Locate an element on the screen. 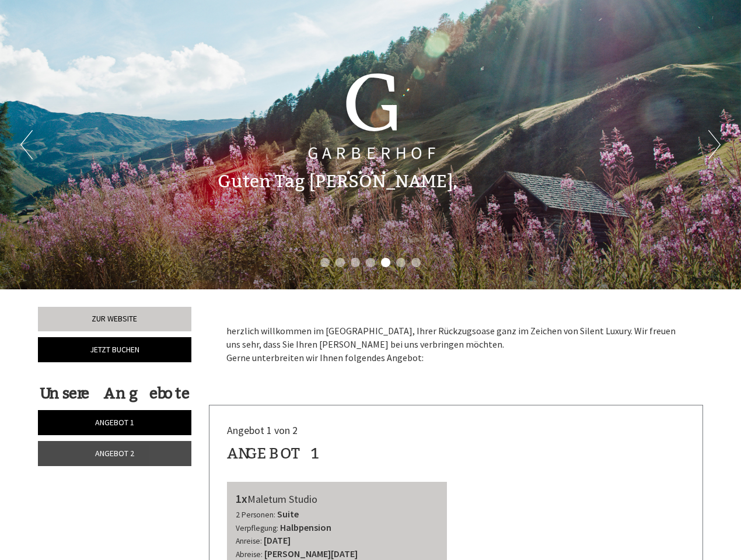 The width and height of the screenshot is (741, 560). span: Angebot 1 von 2 is located at coordinates (262, 430).